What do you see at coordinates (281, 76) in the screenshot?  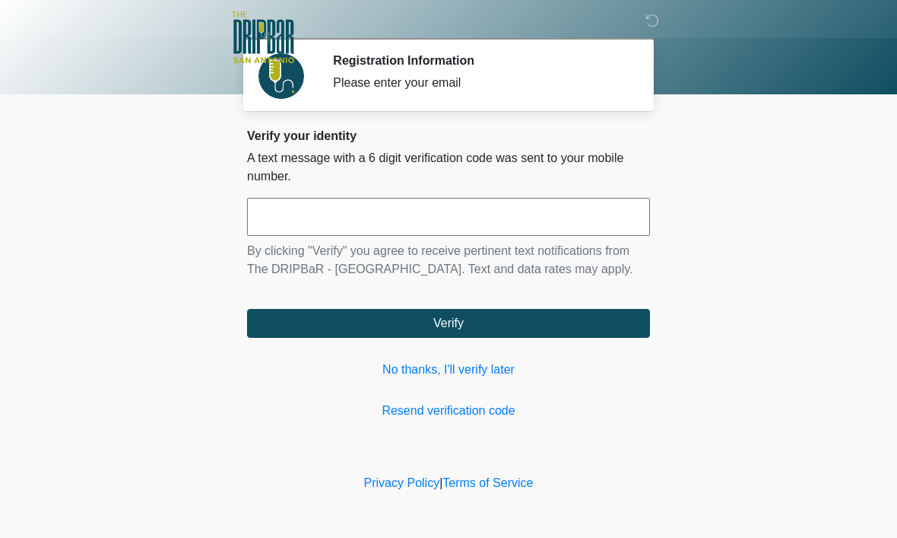 I see `img: Agent Avatar` at bounding box center [281, 76].